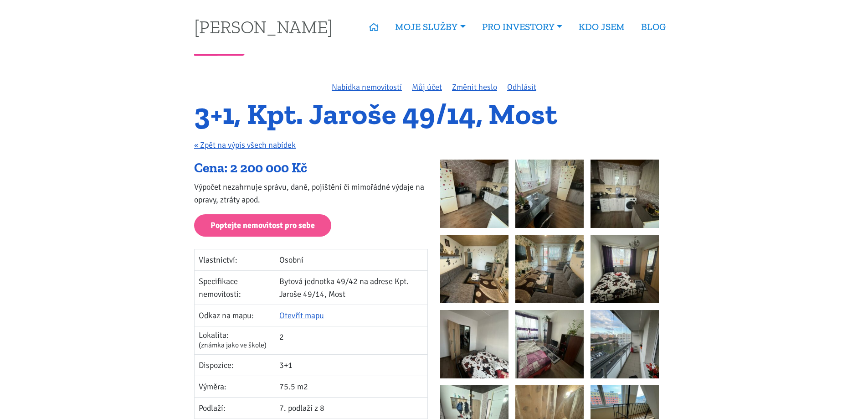 This screenshot has width=868, height=419. What do you see at coordinates (475, 87) in the screenshot?
I see `a: Změnit heslo` at bounding box center [475, 87].